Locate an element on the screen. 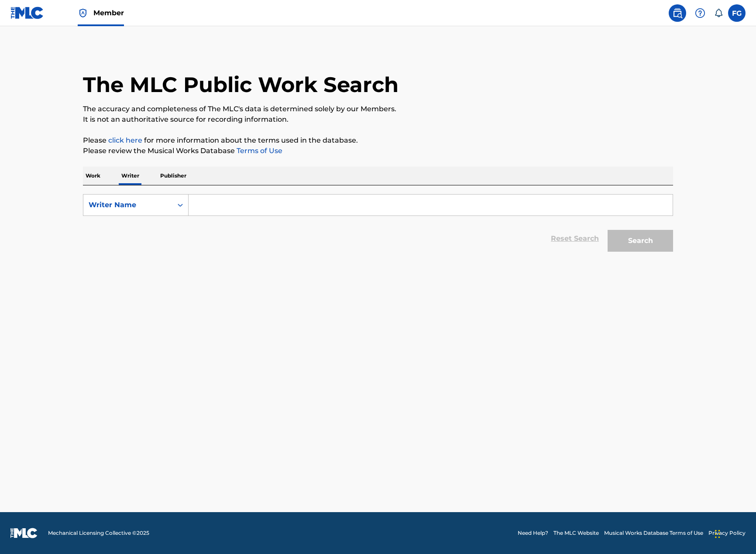 The image size is (756, 554). p: Work is located at coordinates (93, 175).